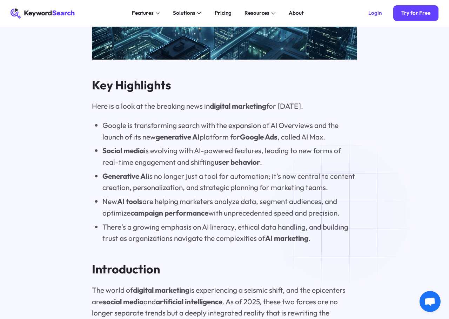  What do you see at coordinates (184, 13) in the screenshot?
I see `div: Solutions` at bounding box center [184, 13].